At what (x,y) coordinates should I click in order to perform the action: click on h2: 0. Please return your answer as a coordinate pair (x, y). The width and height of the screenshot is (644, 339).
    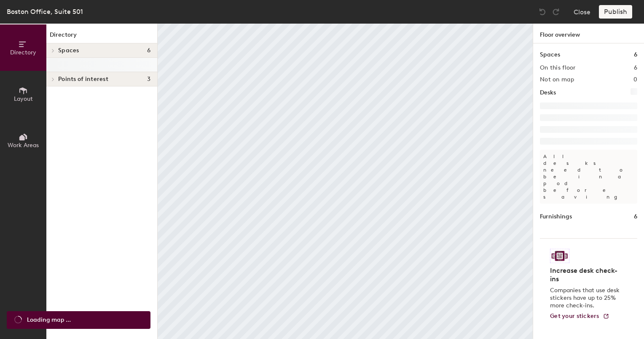
    Looking at the image, I should click on (635, 80).